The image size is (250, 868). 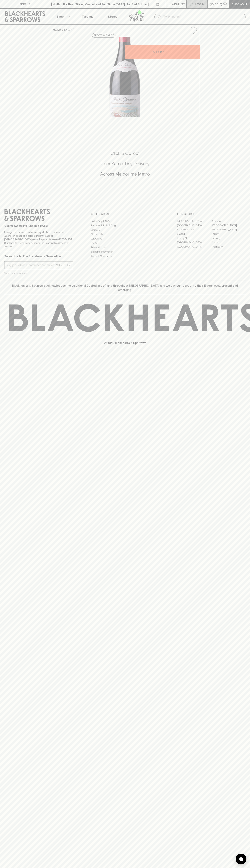 What do you see at coordinates (125, 174) in the screenshot?
I see `h5: Across Melbourne Metro` at bounding box center [125, 174].